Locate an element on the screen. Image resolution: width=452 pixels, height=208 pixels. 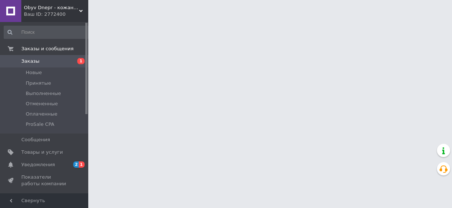
span: Показатели работы компании is located at coordinates (44, 181).